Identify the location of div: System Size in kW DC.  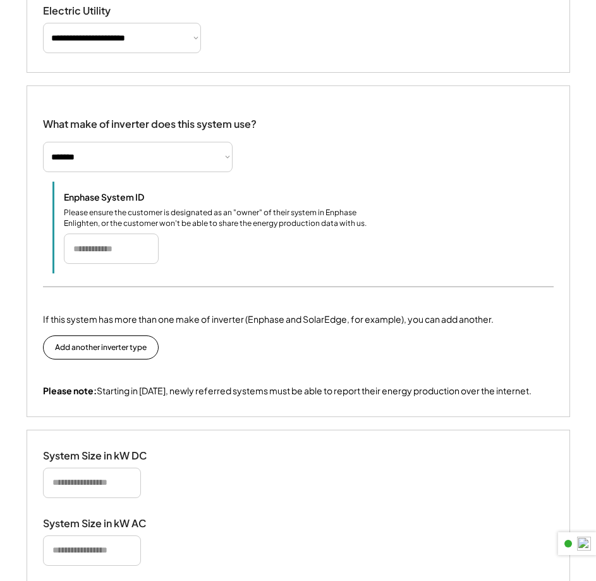
(106, 455).